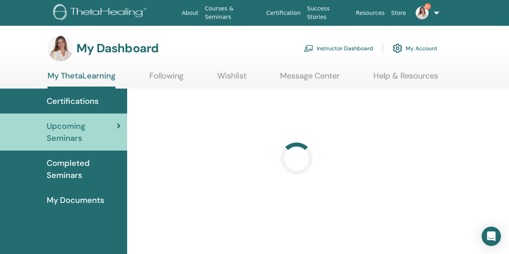 This screenshot has width=509, height=254. What do you see at coordinates (414, 48) in the screenshot?
I see `a: My Account` at bounding box center [414, 48].